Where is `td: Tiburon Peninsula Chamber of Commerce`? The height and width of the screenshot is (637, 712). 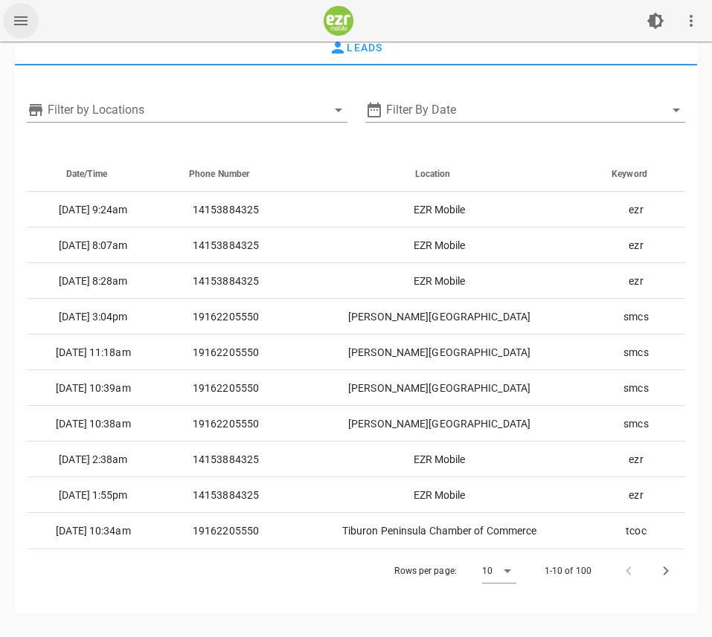
td: Tiburon Peninsula Chamber of Commerce is located at coordinates (439, 531).